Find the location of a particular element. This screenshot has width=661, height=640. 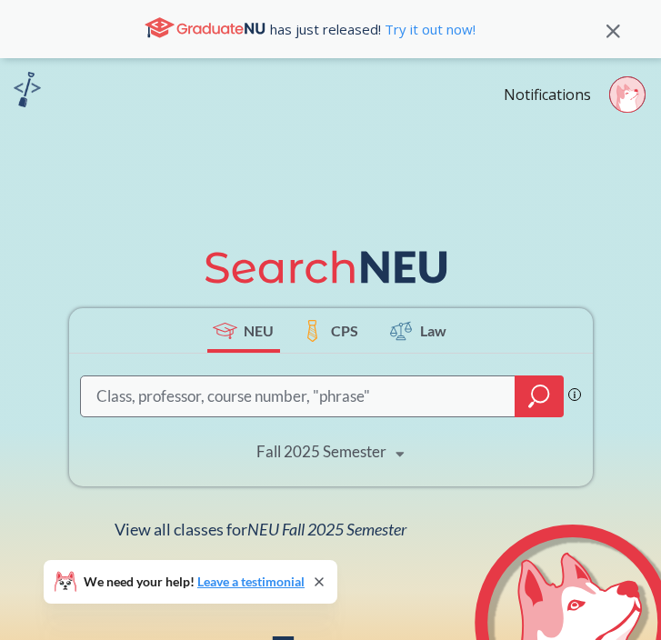

span: NEU is located at coordinates (258, 330).